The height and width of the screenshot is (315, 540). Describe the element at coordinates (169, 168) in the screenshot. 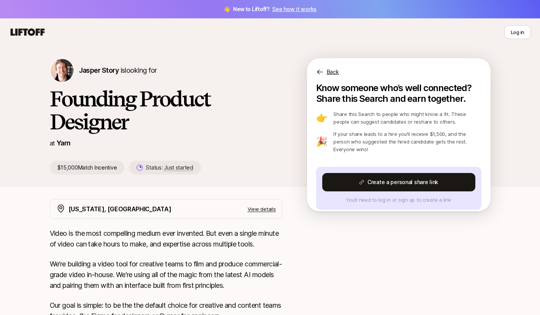

I see `p: Status:` at that location.